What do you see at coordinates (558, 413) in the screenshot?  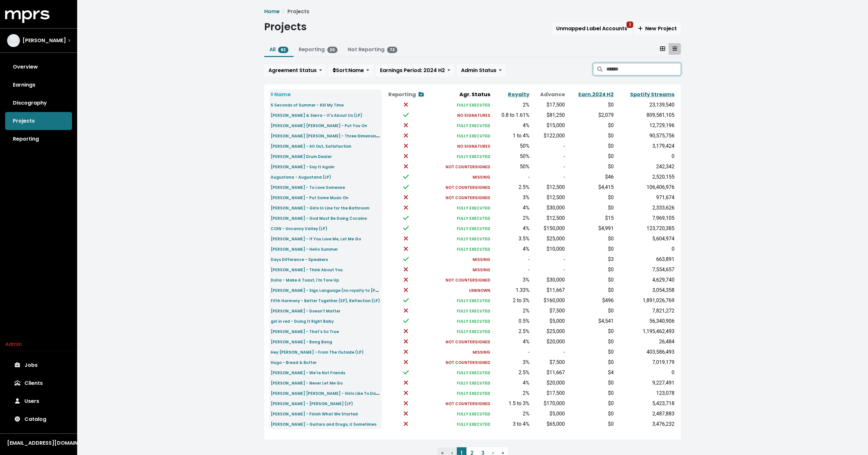 I see `span: $5,000` at bounding box center [558, 413].